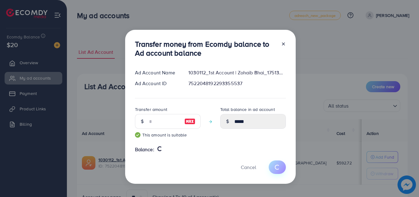 This screenshot has width=419, height=197. Describe the element at coordinates (237, 72) in the screenshot. I see `div: 1030112_1st Account | Zohaib Bhai_1751363330022` at that location.